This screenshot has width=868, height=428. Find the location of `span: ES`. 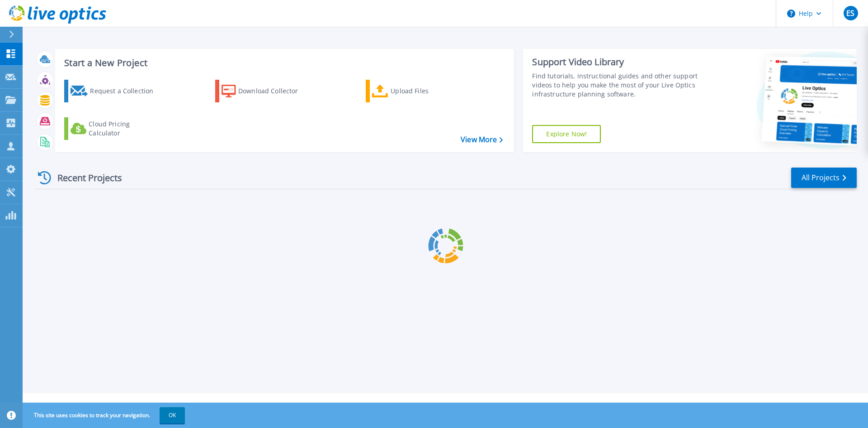

span: ES is located at coordinates (850, 13).